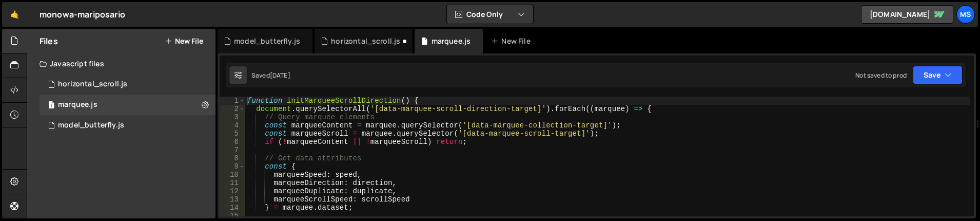 The image size is (980, 221). What do you see at coordinates (881, 75) in the screenshot?
I see `div: Not saved to prod` at bounding box center [881, 75].